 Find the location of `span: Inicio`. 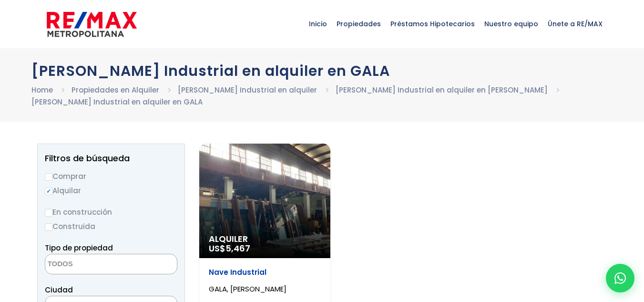

span: Inicio is located at coordinates (318, 24).